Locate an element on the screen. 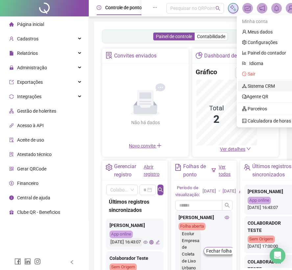 The width and height of the screenshot is (292, 270). span: notification is located at coordinates (262, 8).